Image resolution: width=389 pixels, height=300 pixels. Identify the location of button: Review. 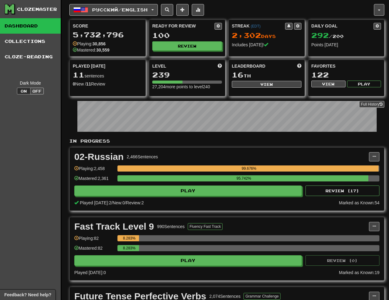
(187, 46).